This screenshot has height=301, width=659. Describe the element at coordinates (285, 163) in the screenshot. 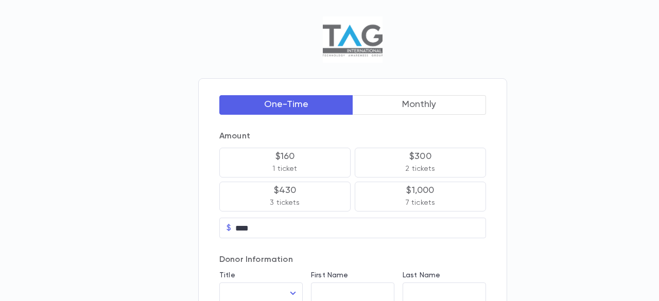

I see `button: $1601 ticket` at that location.